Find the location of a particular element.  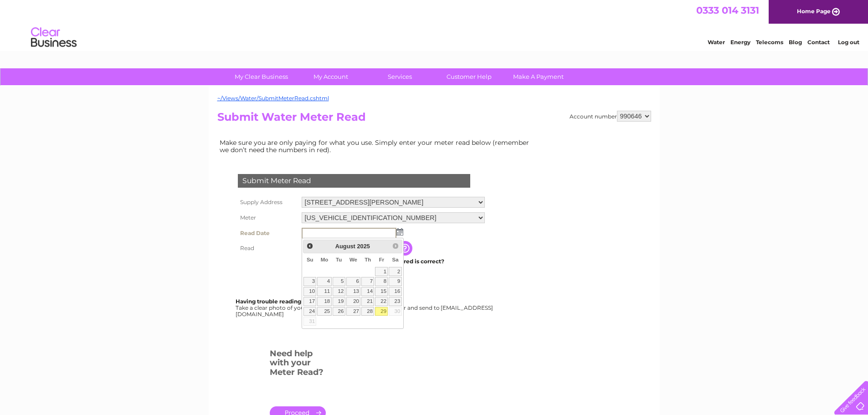

a: 16 is located at coordinates (395, 291).